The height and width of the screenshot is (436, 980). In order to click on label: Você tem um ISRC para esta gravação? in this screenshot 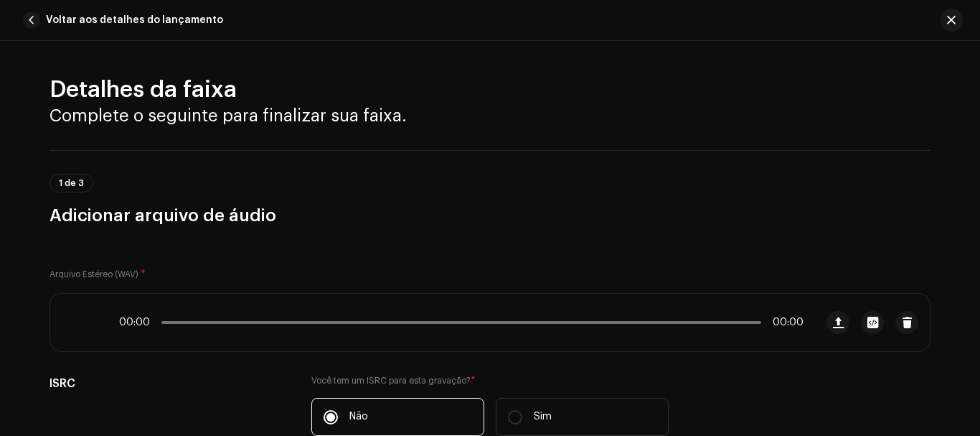, I will do `click(490, 381)`.